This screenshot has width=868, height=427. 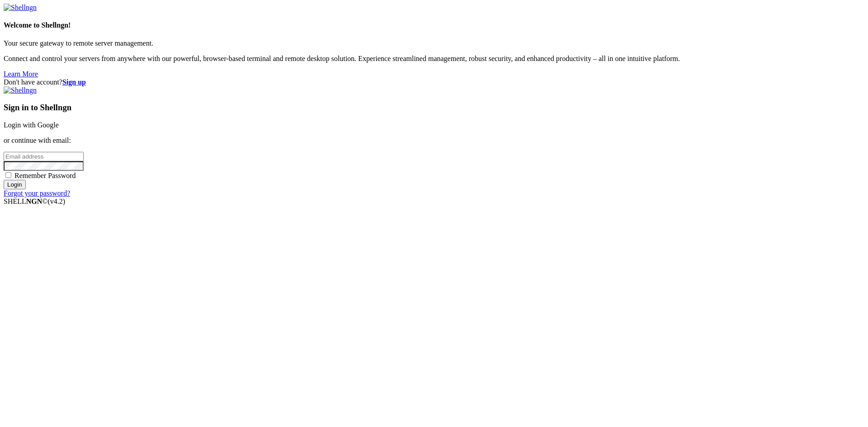 What do you see at coordinates (434, 83) in the screenshot?
I see `div: Don't have account?` at bounding box center [434, 83].